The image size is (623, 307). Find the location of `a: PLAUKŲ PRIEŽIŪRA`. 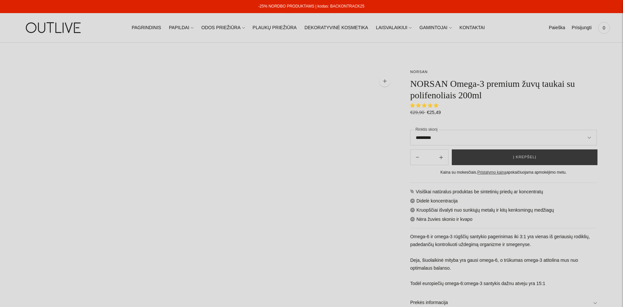

a: PLAUKŲ PRIEŽIŪRA is located at coordinates (275, 28).